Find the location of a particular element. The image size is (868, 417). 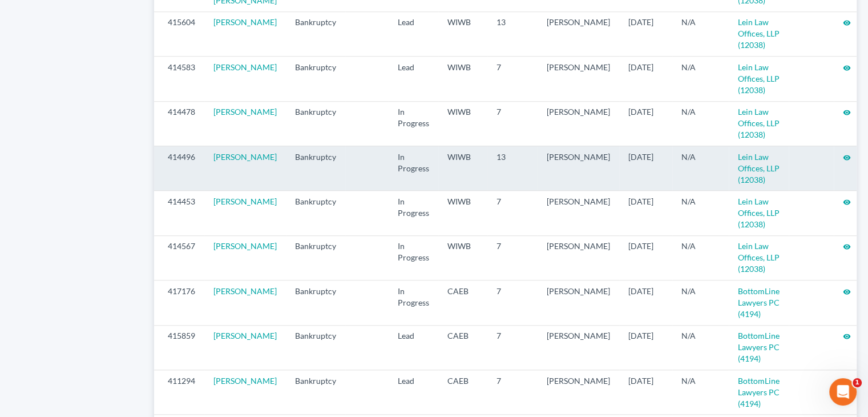

td: 411294 is located at coordinates (179, 392).